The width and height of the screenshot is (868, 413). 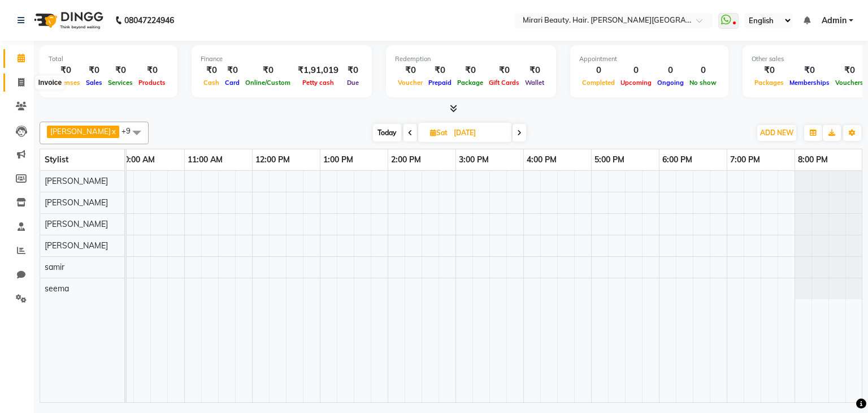 I want to click on div: ₹1,91,019, so click(x=318, y=70).